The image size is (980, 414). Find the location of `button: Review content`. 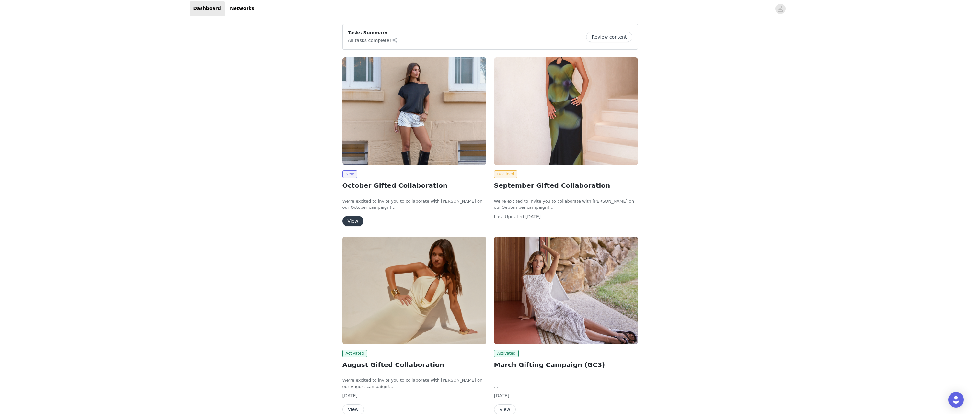

button: Review content is located at coordinates (609, 37).